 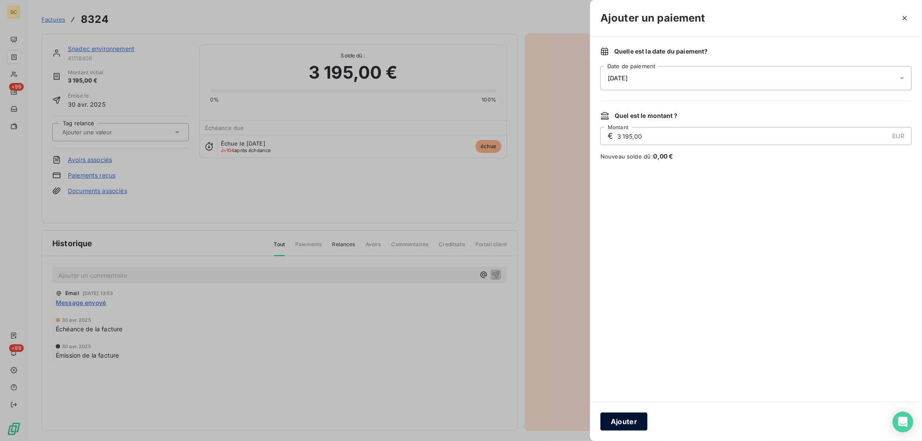 What do you see at coordinates (661, 51) in the screenshot?
I see `span: Quelle est la date du paiement ?` at bounding box center [661, 51].